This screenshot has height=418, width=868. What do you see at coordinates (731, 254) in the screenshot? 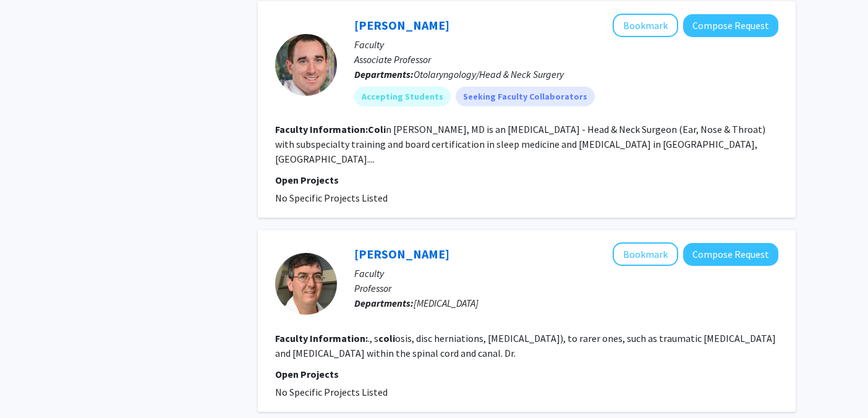
I see `button: Compose Request to James Harrop` at bounding box center [731, 254].